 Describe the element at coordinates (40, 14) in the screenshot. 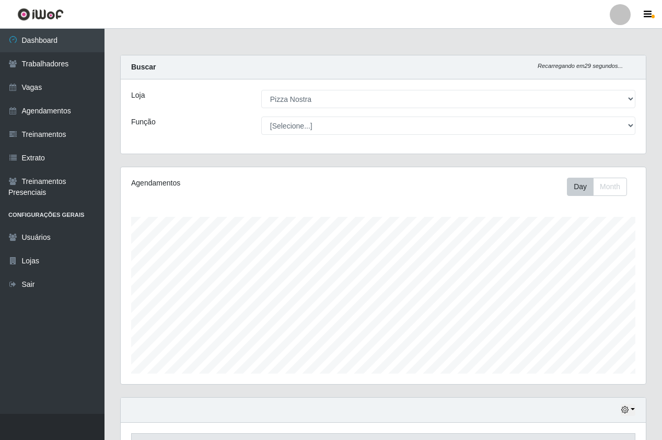

I see `img: CoreUI Logo` at that location.